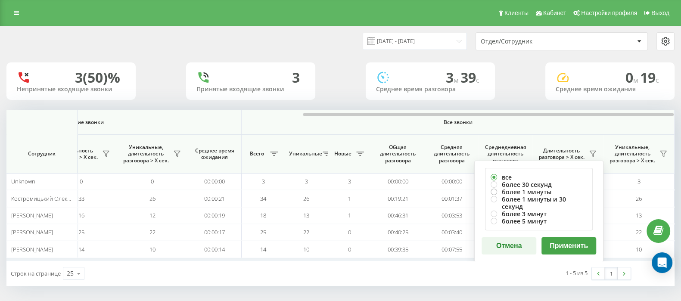 This screenshot has width=681, height=301. I want to click on span: Всего, so click(257, 154).